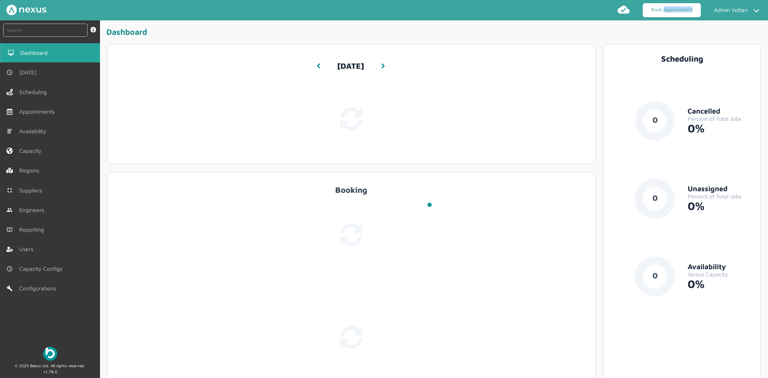 This screenshot has width=768, height=378. I want to click on img: scheduling-left-menu.svg, so click(10, 92).